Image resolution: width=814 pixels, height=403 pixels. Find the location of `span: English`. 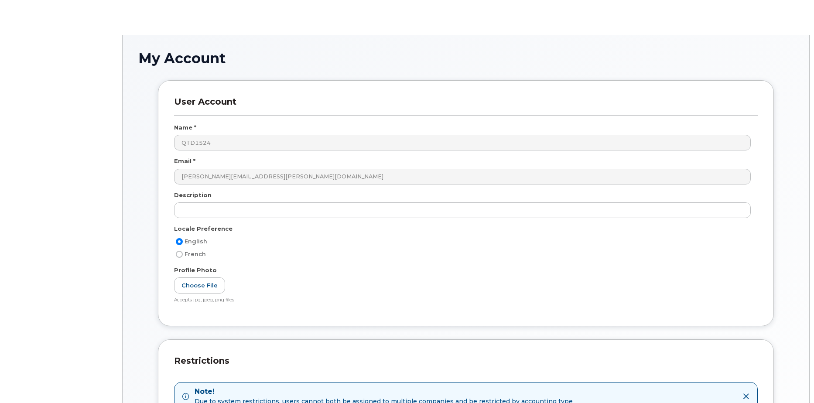

span: English is located at coordinates (196, 241).